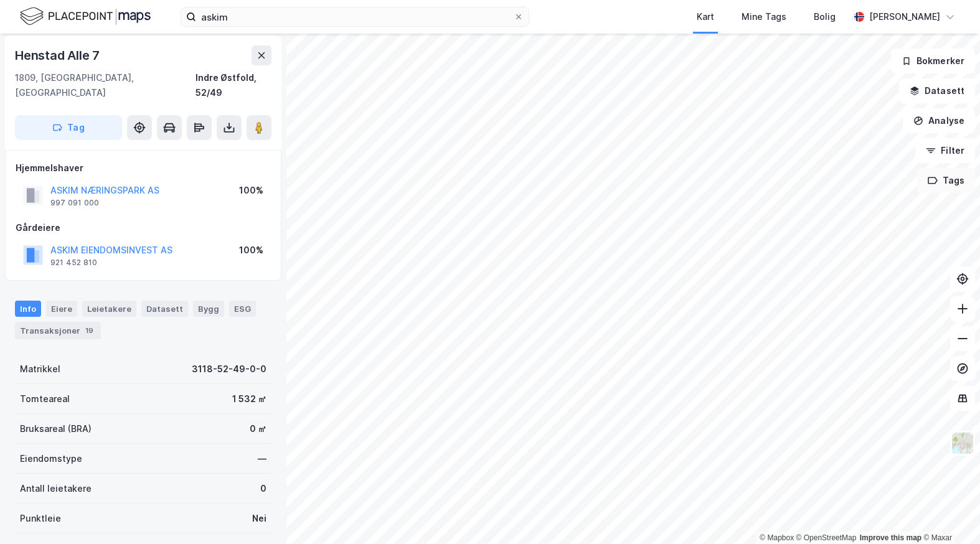  I want to click on div: 1 532 ㎡, so click(249, 399).